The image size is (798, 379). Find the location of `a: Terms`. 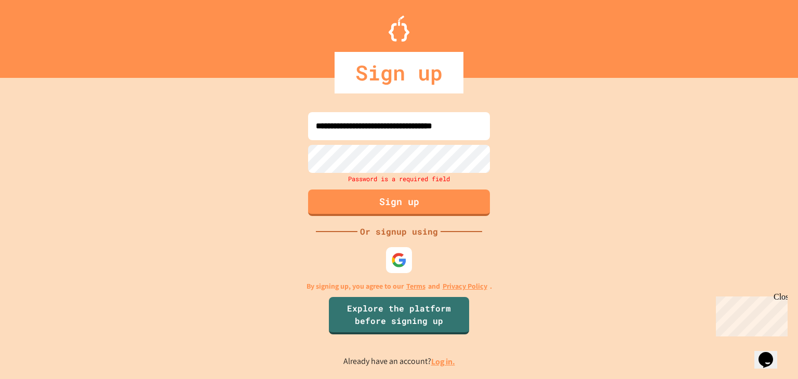

a: Terms is located at coordinates (416, 286).